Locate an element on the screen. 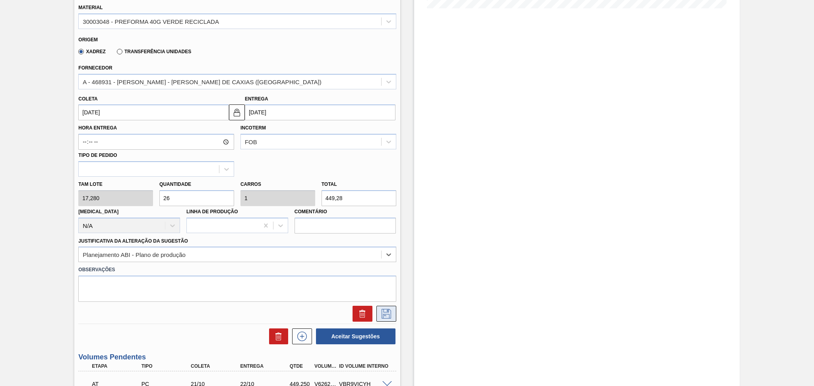  div: Id Volume Interno is located at coordinates (365, 366).